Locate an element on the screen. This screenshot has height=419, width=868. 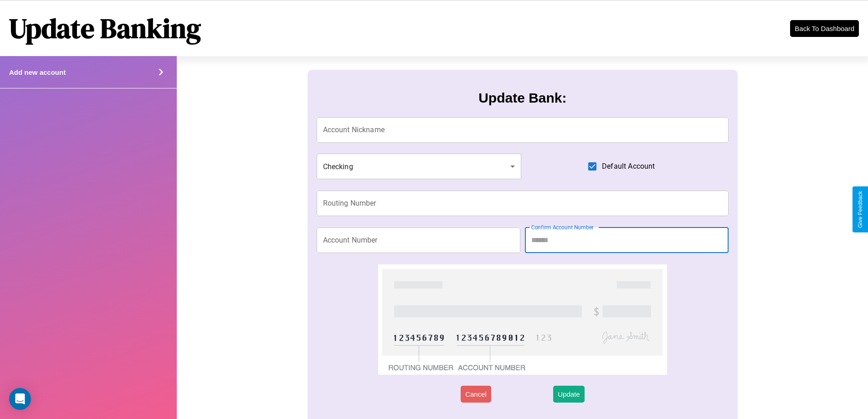
div: Open Intercom Messenger is located at coordinates (20, 399).